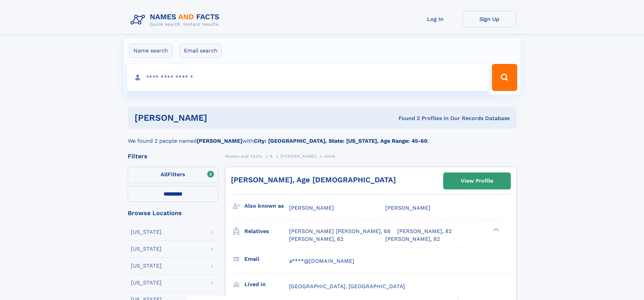  Describe the element at coordinates (266, 285) in the screenshot. I see `h3: Lived in` at that location.